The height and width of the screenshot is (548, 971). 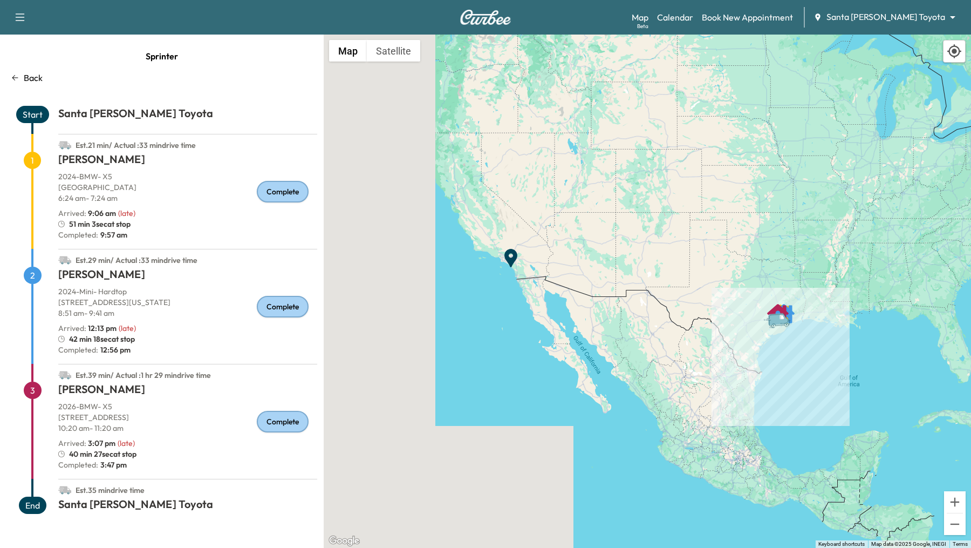 I want to click on p: 8:51 am - 9:41 am, so click(x=188, y=313).